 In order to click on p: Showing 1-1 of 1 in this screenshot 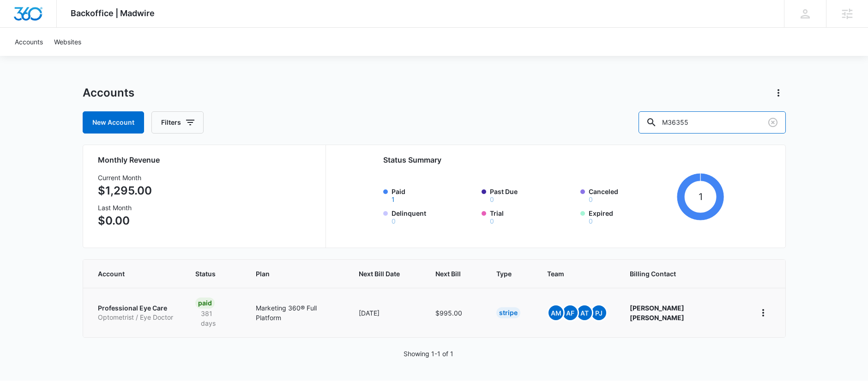, I will do `click(428, 353)`.